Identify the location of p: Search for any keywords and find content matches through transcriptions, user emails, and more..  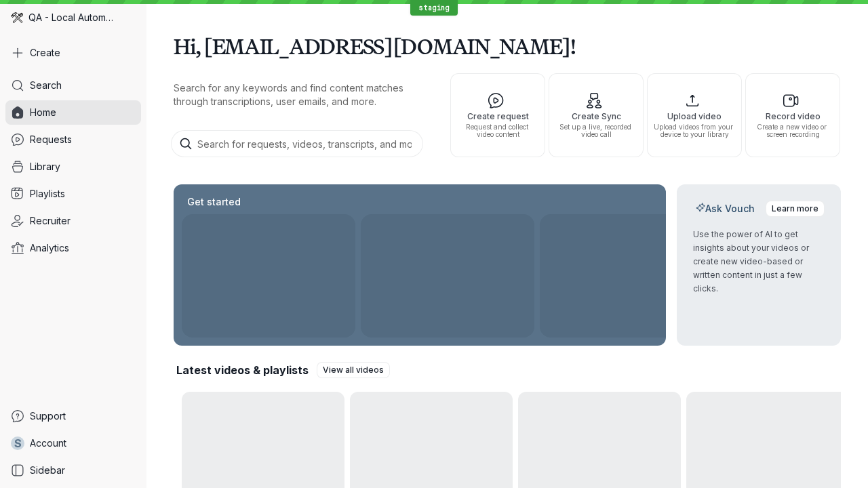
(299, 95).